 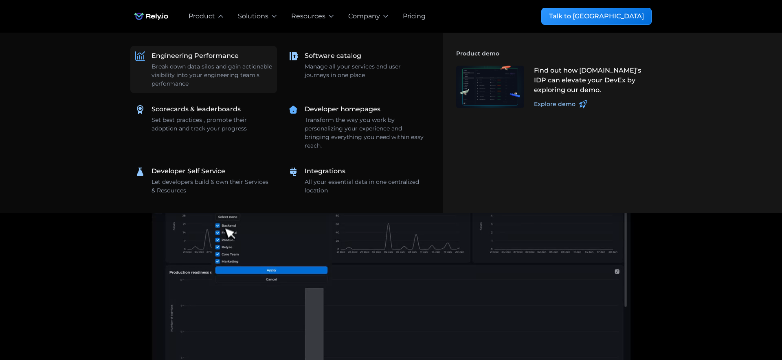 I want to click on div: Integrations, so click(x=325, y=171).